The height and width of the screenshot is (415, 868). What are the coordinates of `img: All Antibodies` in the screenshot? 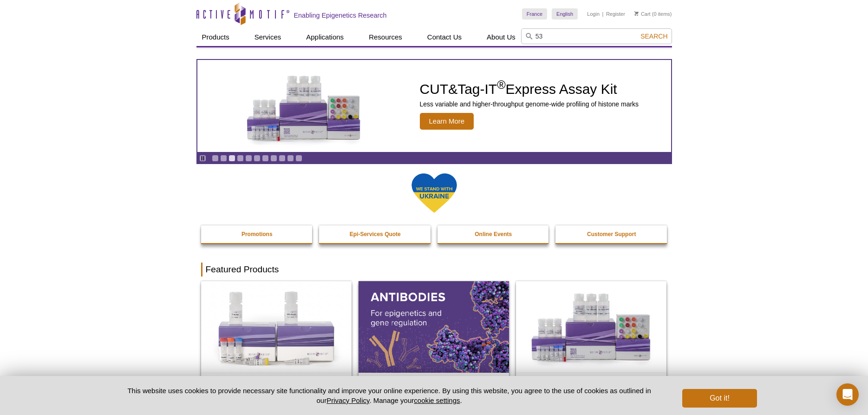 It's located at (434, 326).